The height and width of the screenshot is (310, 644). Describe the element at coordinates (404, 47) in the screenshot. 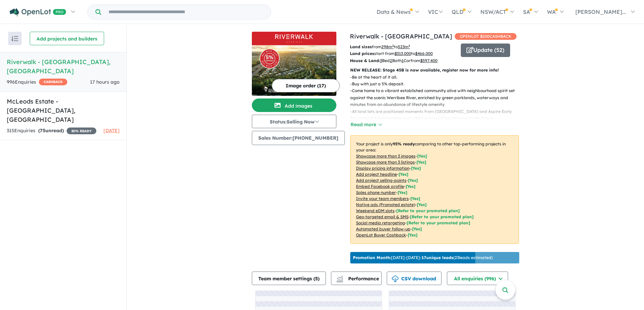

I see `u: 523 m` at that location.